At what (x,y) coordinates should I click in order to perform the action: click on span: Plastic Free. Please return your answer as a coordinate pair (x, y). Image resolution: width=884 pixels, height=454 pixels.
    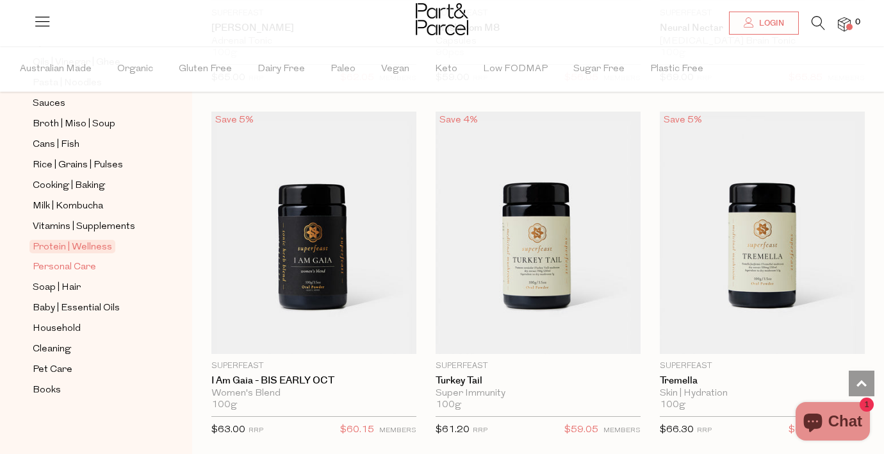
    Looking at the image, I should click on (676, 69).